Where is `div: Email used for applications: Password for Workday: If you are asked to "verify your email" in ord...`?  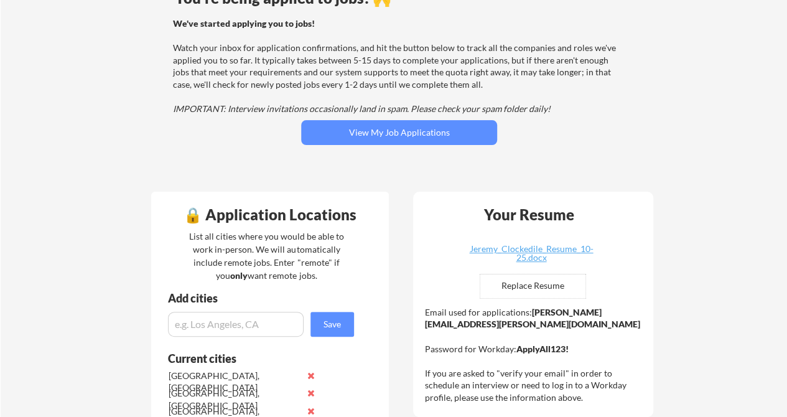 div: Email used for applications: Password for Workday: If you are asked to "verify your email" in ord... is located at coordinates (534, 354).